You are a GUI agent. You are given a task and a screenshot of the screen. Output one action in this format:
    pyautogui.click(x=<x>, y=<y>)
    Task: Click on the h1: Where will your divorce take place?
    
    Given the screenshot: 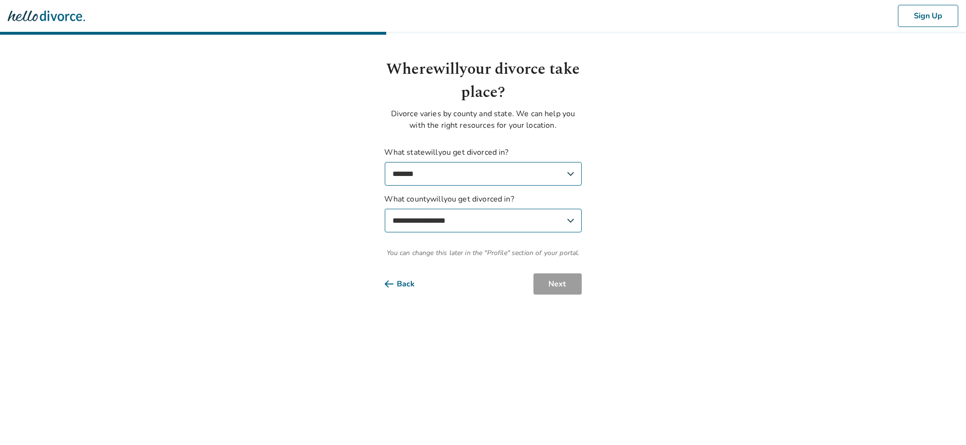 What is the action you would take?
    pyautogui.click(x=483, y=81)
    